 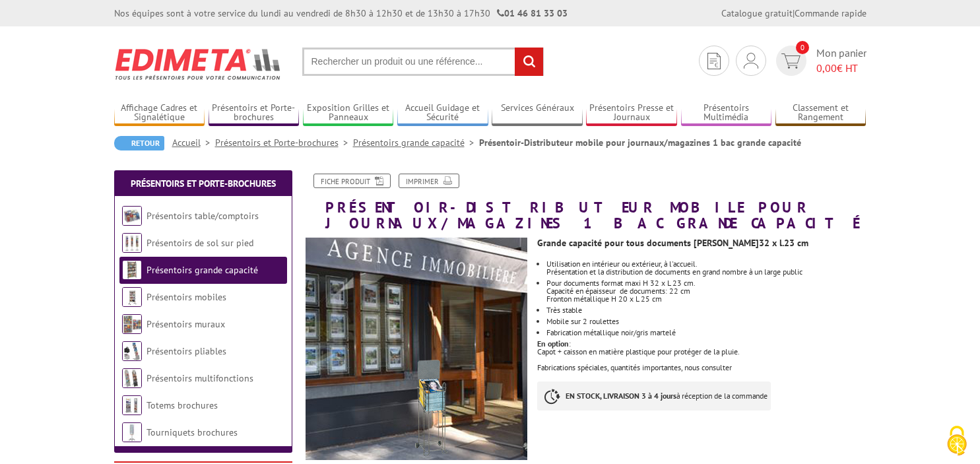 What do you see at coordinates (826, 68) in the screenshot?
I see `span: 0,00` at bounding box center [826, 68].